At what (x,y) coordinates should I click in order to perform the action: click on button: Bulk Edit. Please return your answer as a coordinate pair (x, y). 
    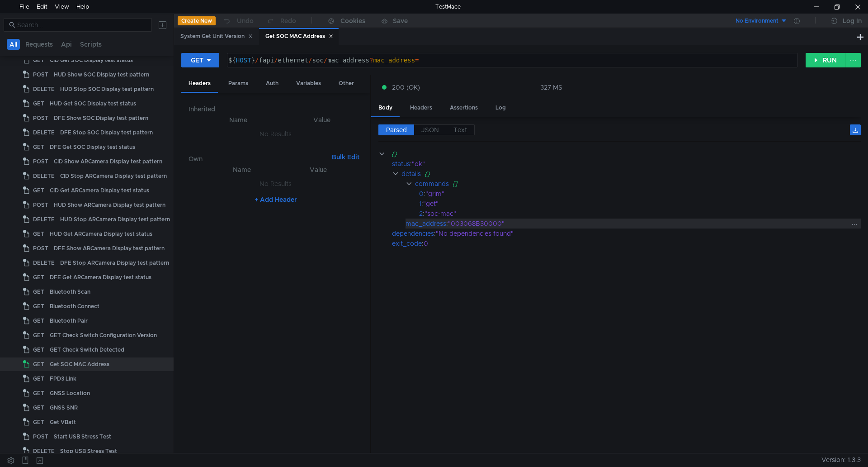
    Looking at the image, I should click on (345, 157).